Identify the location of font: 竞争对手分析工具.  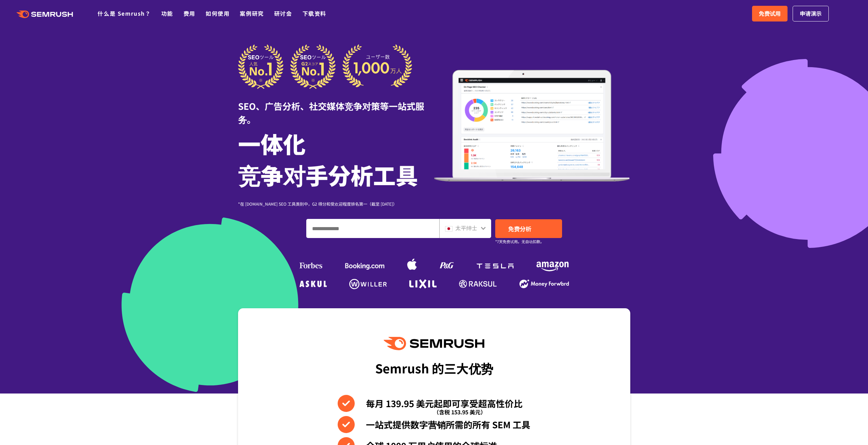
(328, 175).